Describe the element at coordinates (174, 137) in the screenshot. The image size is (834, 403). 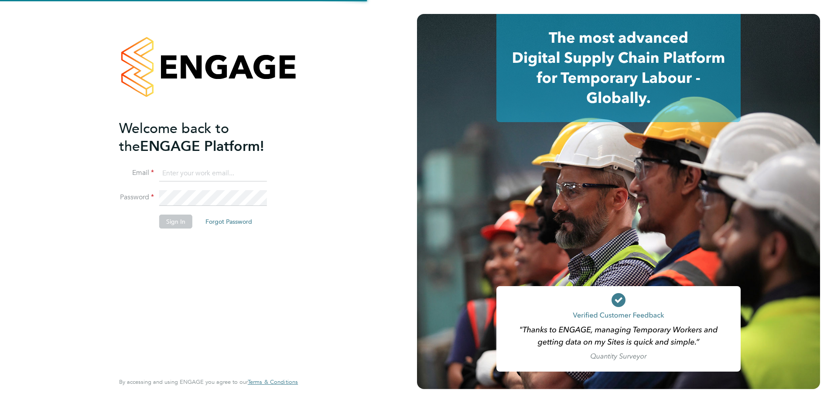
I see `span: Welcome back to the` at that location.